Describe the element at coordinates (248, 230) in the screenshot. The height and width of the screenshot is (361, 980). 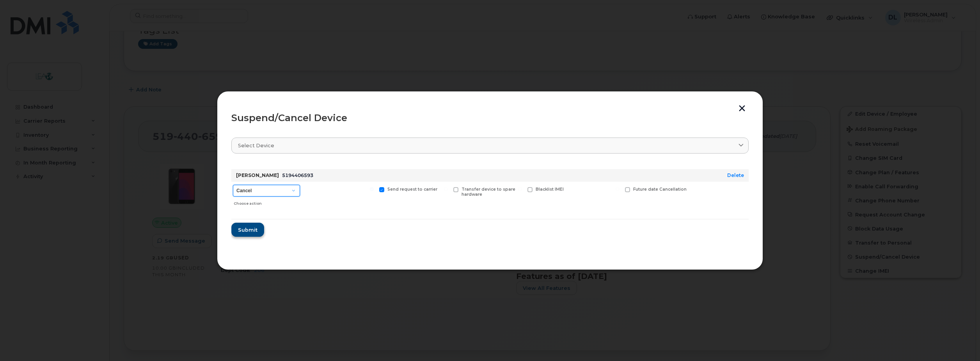
I see `button: Submit` at that location.